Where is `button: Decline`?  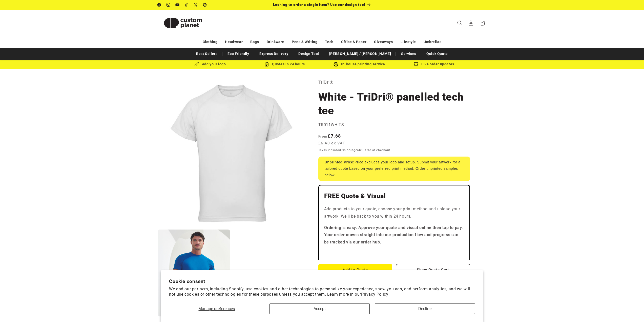 button: Decline is located at coordinates (425, 309).